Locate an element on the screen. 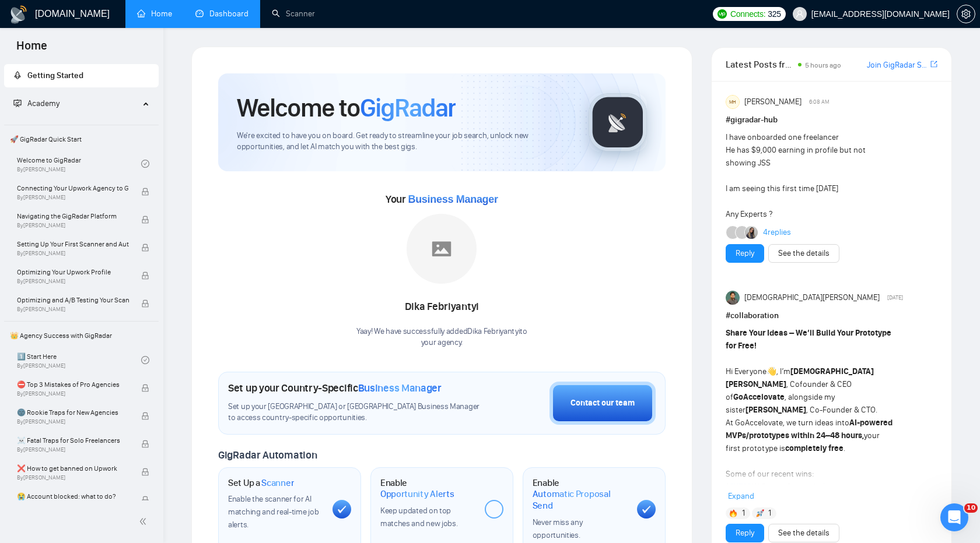 Image resolution: width=980 pixels, height=543 pixels. div: I have onboarded one freelancer He has $9,000 earning in profile but not showing JSS I am seeing ... is located at coordinates (810, 176).